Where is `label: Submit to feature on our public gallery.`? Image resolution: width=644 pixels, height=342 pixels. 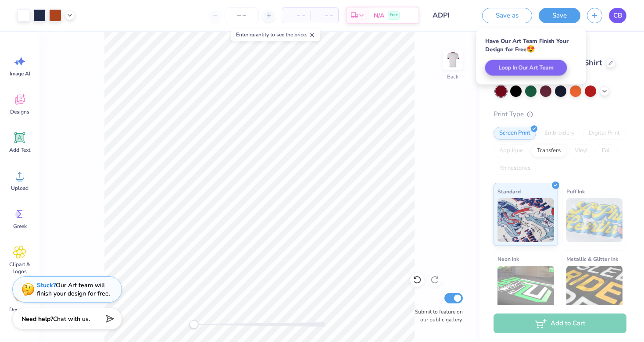 label: Submit to feature on our public gallery. is located at coordinates (437, 316).